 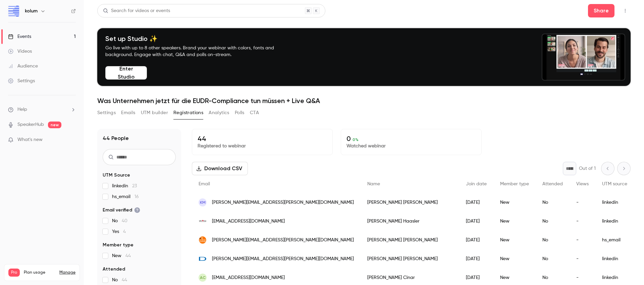 What do you see at coordinates (262, 146) in the screenshot?
I see `p: Registered to webinar` at bounding box center [262, 146].